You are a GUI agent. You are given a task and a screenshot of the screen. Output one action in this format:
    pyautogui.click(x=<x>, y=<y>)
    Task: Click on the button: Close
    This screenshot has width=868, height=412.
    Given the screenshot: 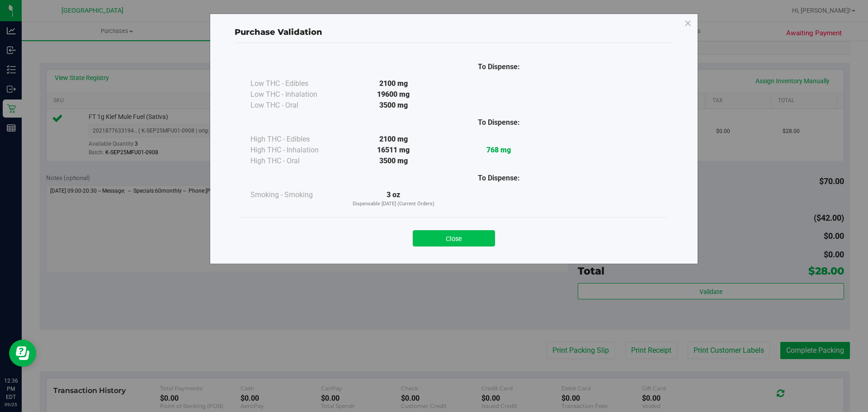 What is the action you would take?
    pyautogui.click(x=454, y=238)
    